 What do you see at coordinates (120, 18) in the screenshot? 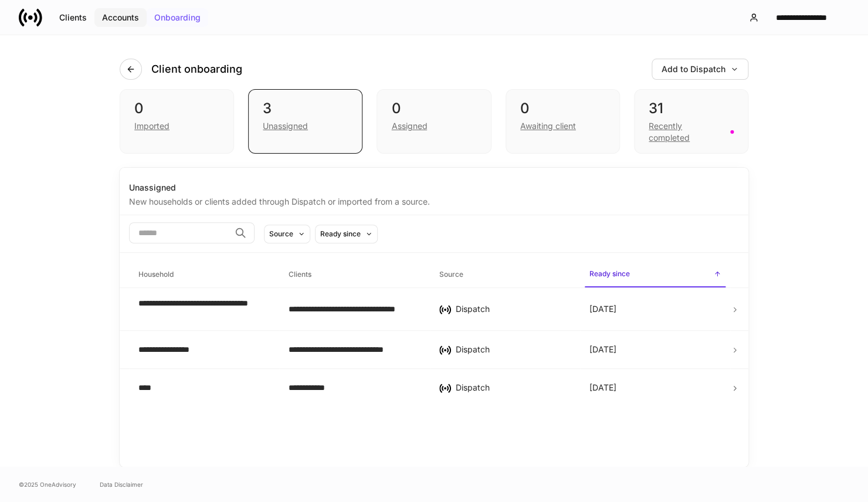
I see `button: Accounts` at bounding box center [120, 18].